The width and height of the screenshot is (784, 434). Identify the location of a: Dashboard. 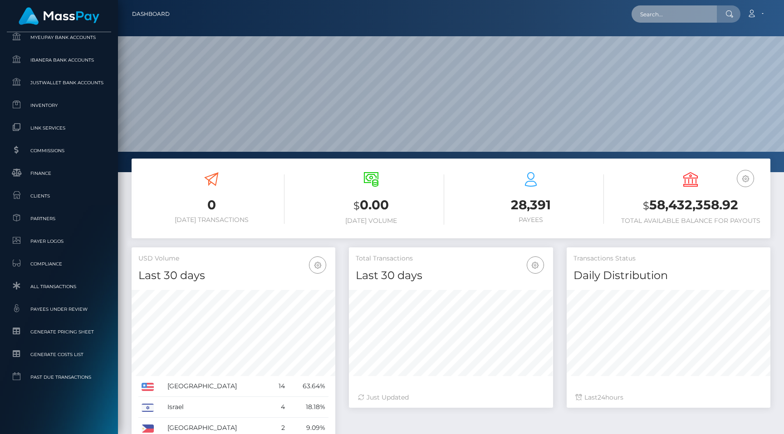
(151, 14).